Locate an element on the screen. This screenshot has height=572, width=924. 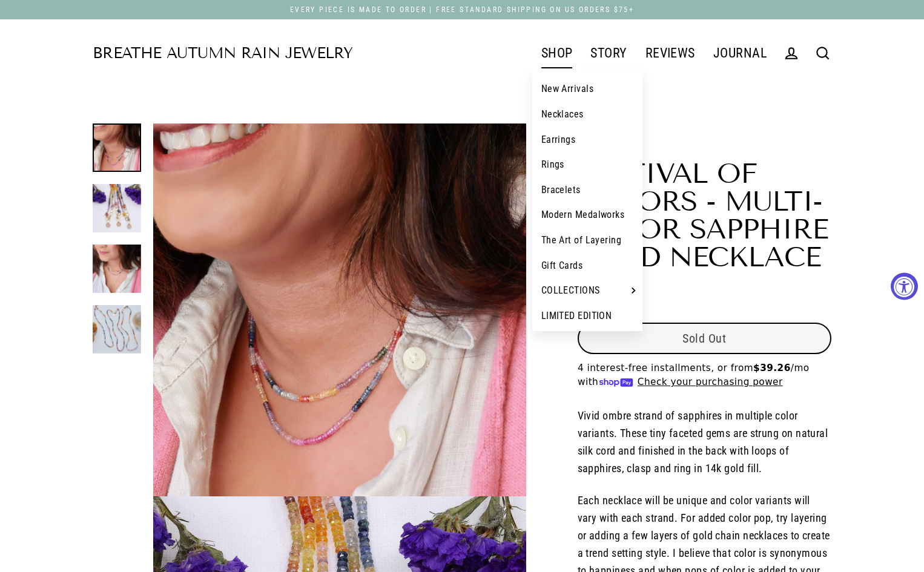
a: SHOP is located at coordinates (558, 53).